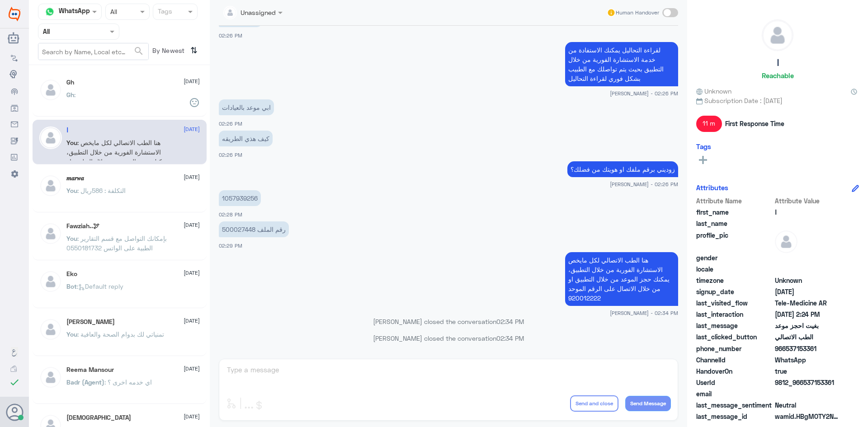  What do you see at coordinates (734, 416) in the screenshot?
I see `span: last_message_id` at bounding box center [734, 416].